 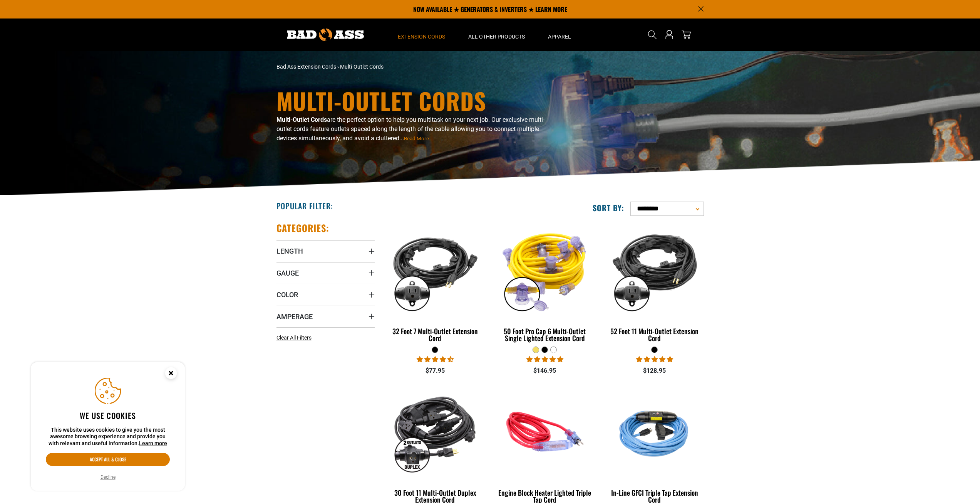 What do you see at coordinates (304, 206) in the screenshot?
I see `h2: Popular Filter:` at bounding box center [304, 206].